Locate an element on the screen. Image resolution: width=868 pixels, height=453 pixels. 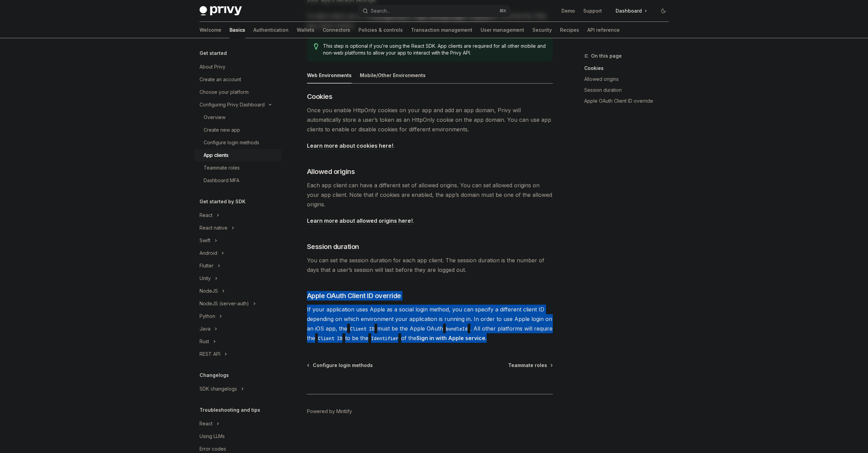
a: Powered by Mintlify is located at coordinates (329, 411).